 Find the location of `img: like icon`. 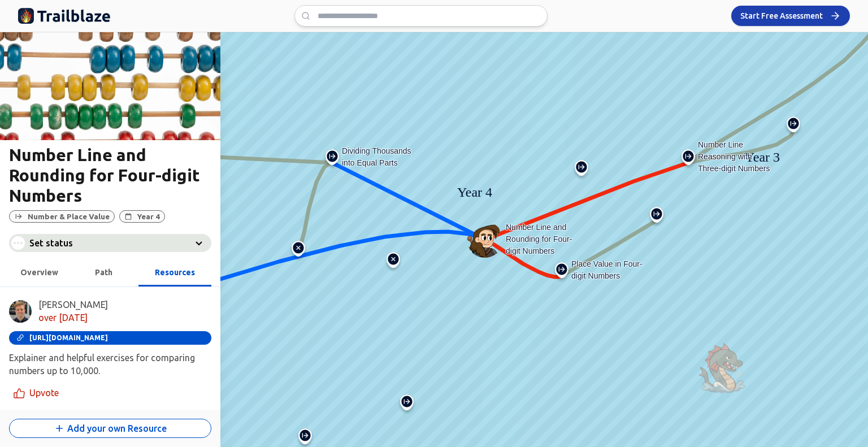

img: like icon is located at coordinates (19, 393).